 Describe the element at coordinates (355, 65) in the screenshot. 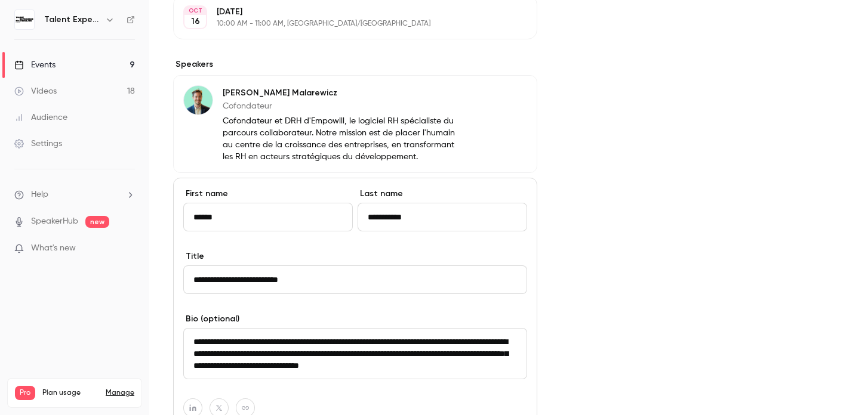

I see `label: Speakers` at that location.